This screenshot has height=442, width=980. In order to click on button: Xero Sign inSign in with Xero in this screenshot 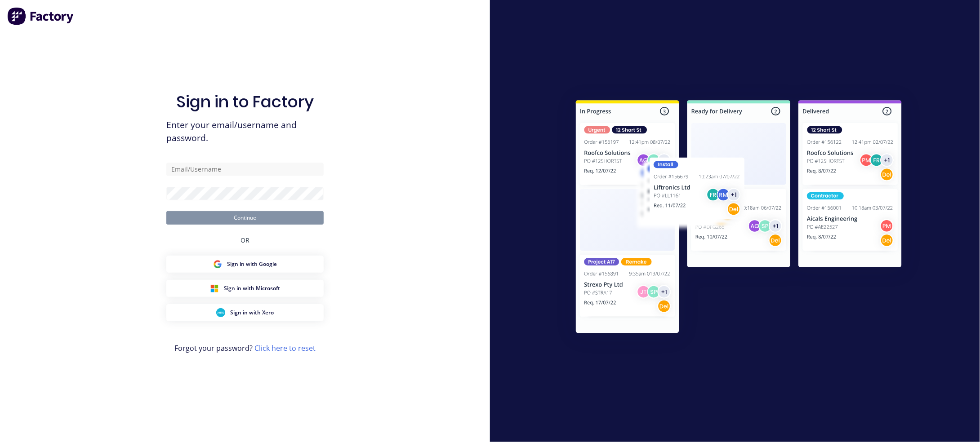, I will do `click(245, 313)`.